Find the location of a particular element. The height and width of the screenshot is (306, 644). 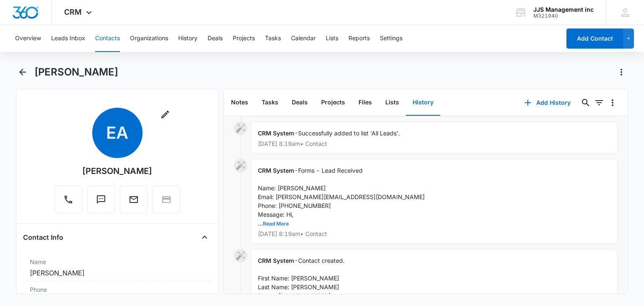

button: Close is located at coordinates (205, 237).